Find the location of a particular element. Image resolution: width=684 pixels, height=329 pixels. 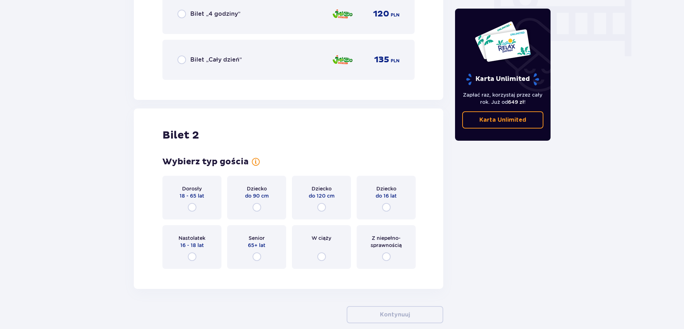

p: Bilet 2 is located at coordinates (181, 135).